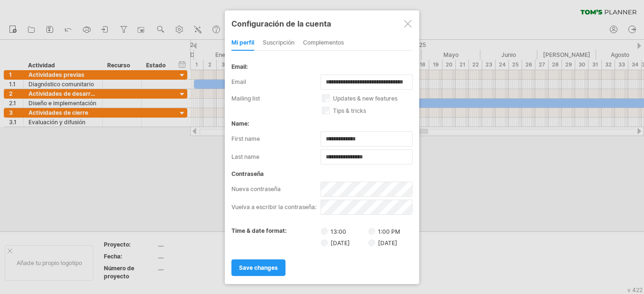 The width and height of the screenshot is (644, 294). Describe the element at coordinates (338, 232) in the screenshot. I see `font: 13:00` at that location.